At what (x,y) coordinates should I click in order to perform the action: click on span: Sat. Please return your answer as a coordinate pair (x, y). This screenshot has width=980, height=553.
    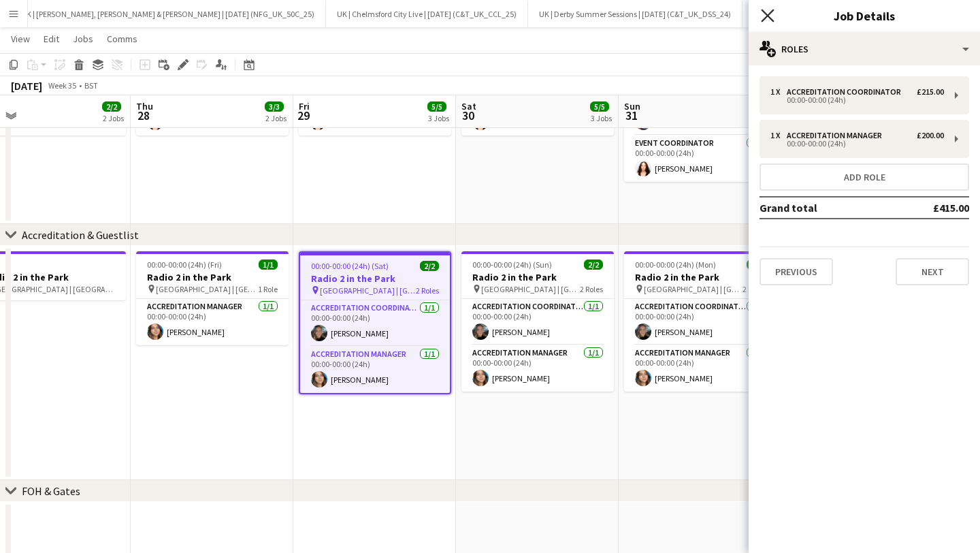
    Looking at the image, I should click on (469, 106).